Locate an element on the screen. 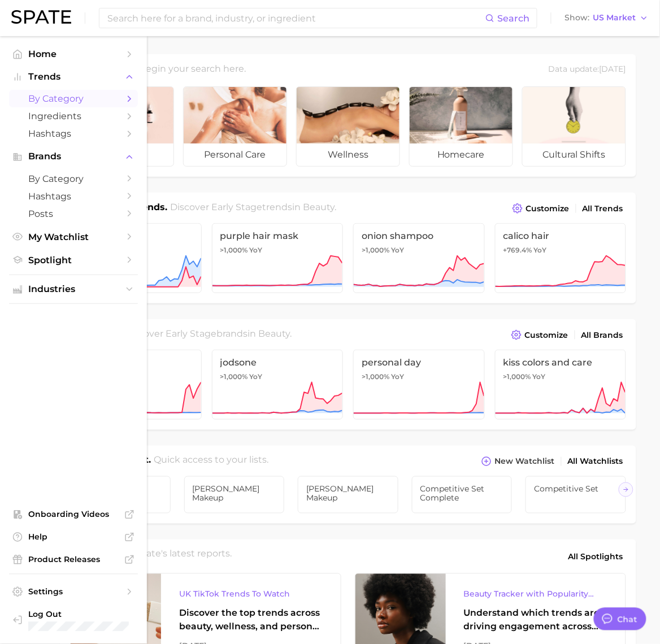 The width and height of the screenshot is (660, 644). a: cultural shifts is located at coordinates (574, 127).